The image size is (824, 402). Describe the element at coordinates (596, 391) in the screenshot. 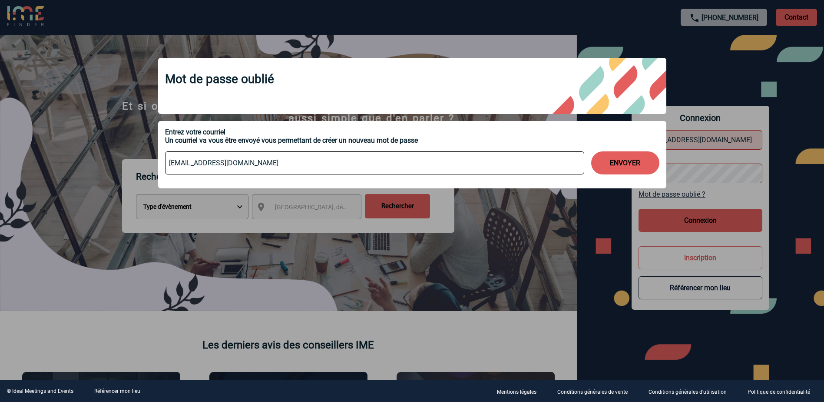

I see `a: Conditions générales de vente` at that location.